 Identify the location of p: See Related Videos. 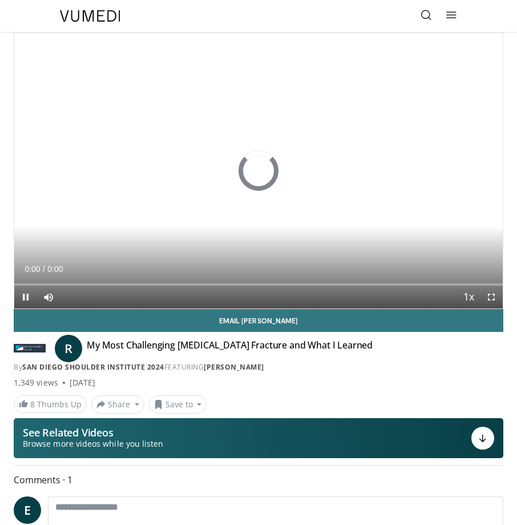
(93, 432).